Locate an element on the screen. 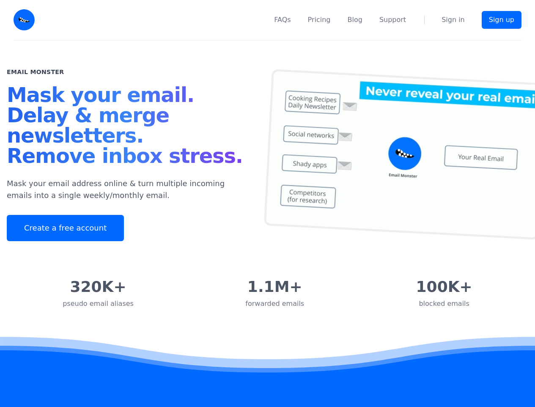  a: Blog is located at coordinates (355, 20).